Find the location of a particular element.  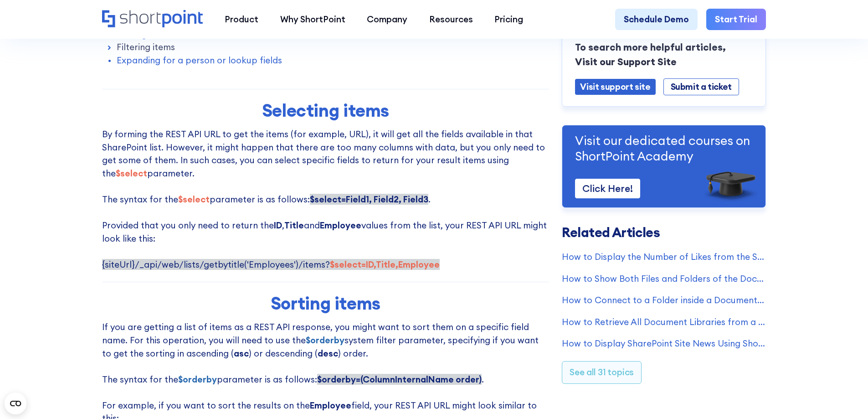

strong: $orderby=(ColumnInternalName order) is located at coordinates (399, 379).